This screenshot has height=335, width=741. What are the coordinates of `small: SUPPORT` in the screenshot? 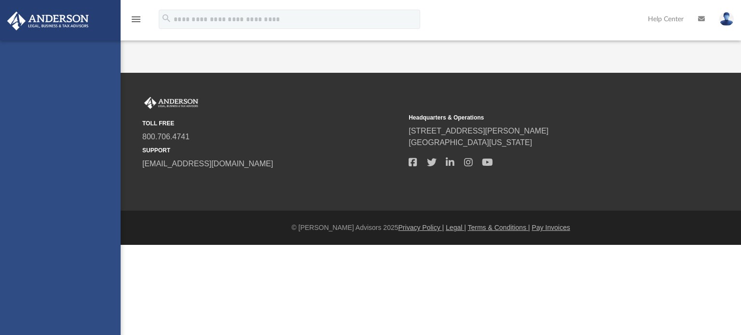 It's located at (272, 150).